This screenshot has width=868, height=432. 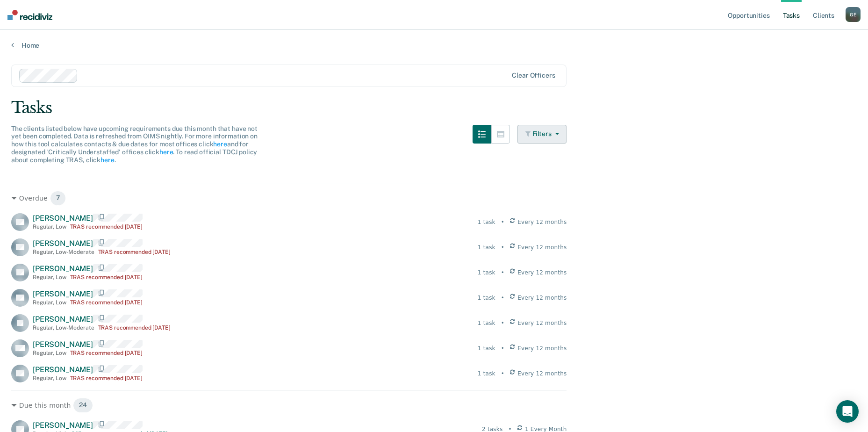 What do you see at coordinates (434, 45) in the screenshot?
I see `a: Home` at bounding box center [434, 45].